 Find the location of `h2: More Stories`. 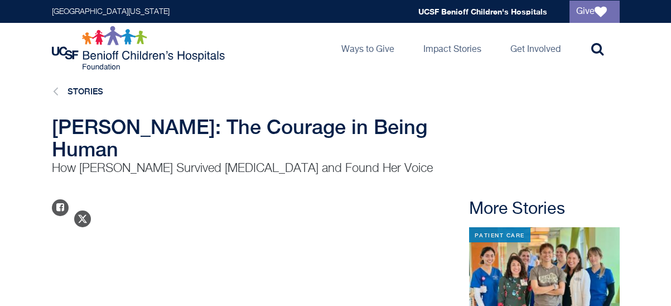

h2: More Stories is located at coordinates (545, 209).